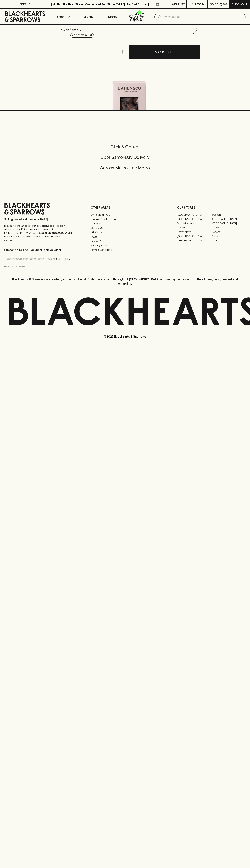  I want to click on a: Gift Cards, so click(125, 232).